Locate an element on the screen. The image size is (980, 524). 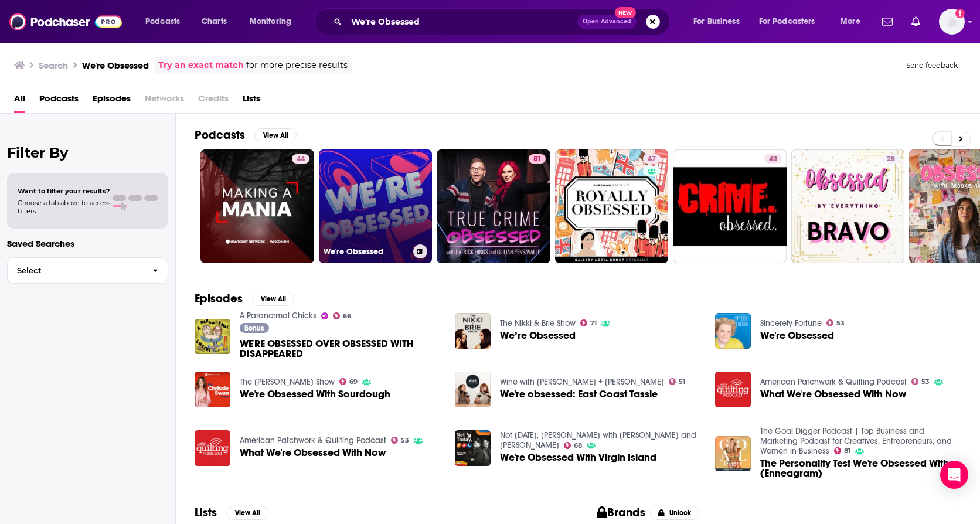
span: 47 is located at coordinates (652, 159).